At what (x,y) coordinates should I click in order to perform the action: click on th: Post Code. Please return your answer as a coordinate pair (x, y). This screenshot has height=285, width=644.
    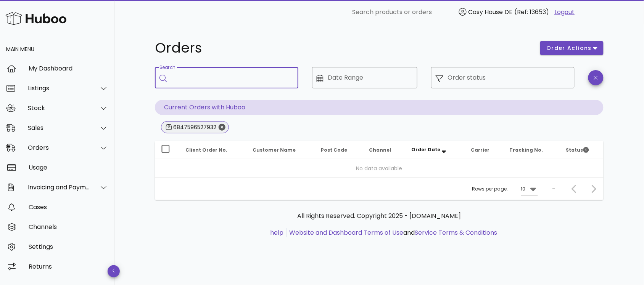
    Looking at the image, I should click on (338, 150).